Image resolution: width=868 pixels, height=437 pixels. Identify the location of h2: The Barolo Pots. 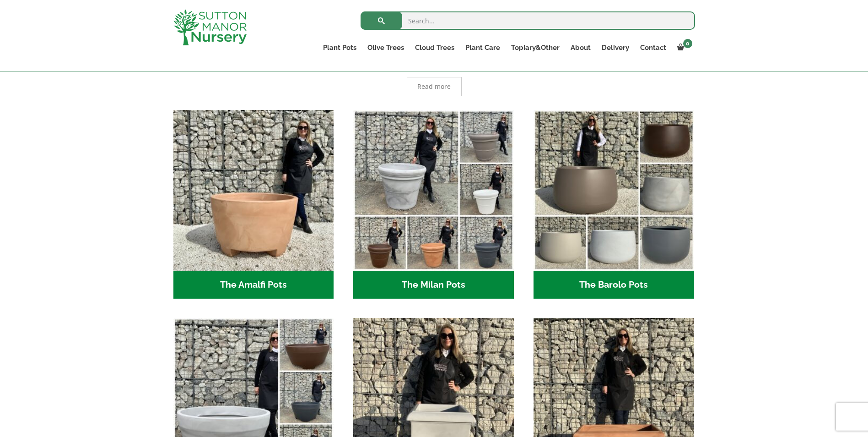
(613, 284).